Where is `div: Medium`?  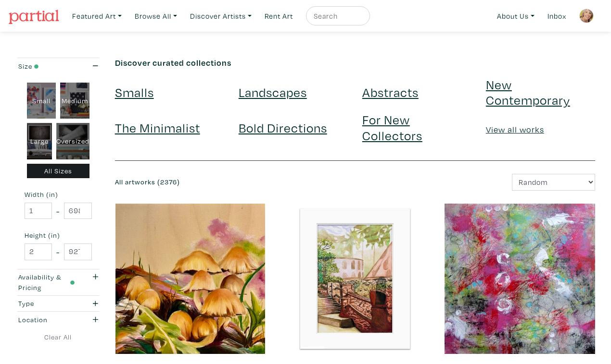
div: Medium is located at coordinates (75, 101).